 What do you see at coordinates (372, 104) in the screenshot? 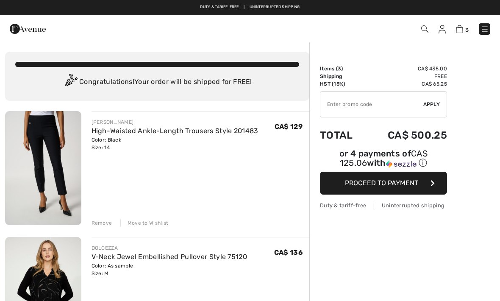
I see `input: Promo code` at bounding box center [372, 104].